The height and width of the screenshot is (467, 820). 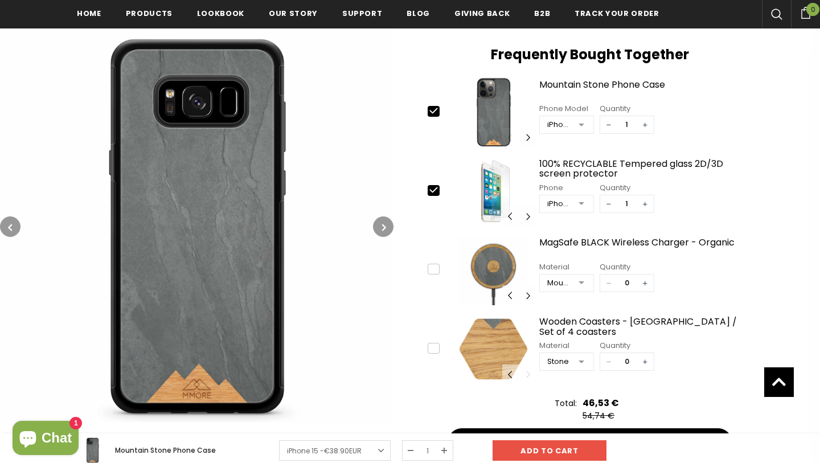 What do you see at coordinates (493, 270) in the screenshot?
I see `img: MagSafe BLACK Wireless Charger - Organic image 12` at bounding box center [493, 270].